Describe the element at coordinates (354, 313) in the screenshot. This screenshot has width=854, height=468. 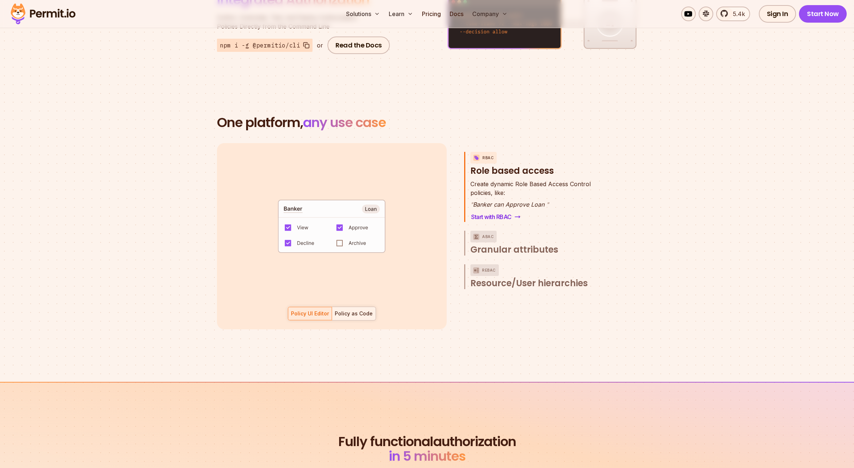
I see `button: Policy as Code` at that location.